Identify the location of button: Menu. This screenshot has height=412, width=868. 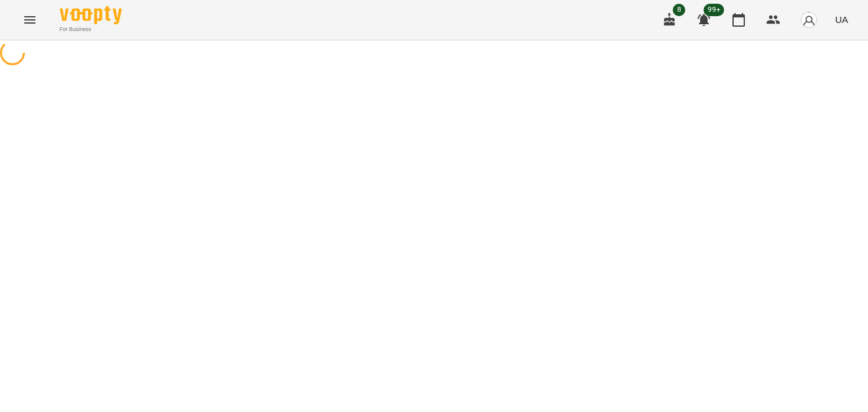
(30, 20).